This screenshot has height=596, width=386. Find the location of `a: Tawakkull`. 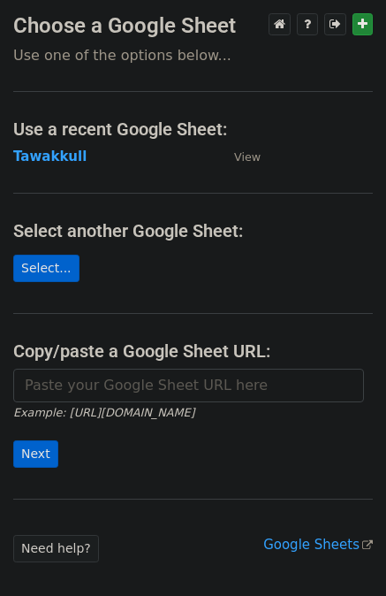

a: Tawakkull is located at coordinates (50, 156).